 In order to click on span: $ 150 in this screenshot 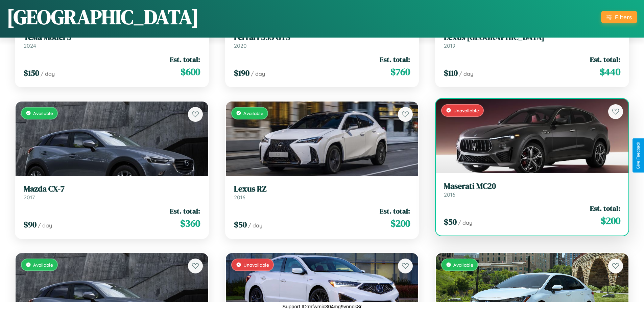, I will do `click(32, 73)`.